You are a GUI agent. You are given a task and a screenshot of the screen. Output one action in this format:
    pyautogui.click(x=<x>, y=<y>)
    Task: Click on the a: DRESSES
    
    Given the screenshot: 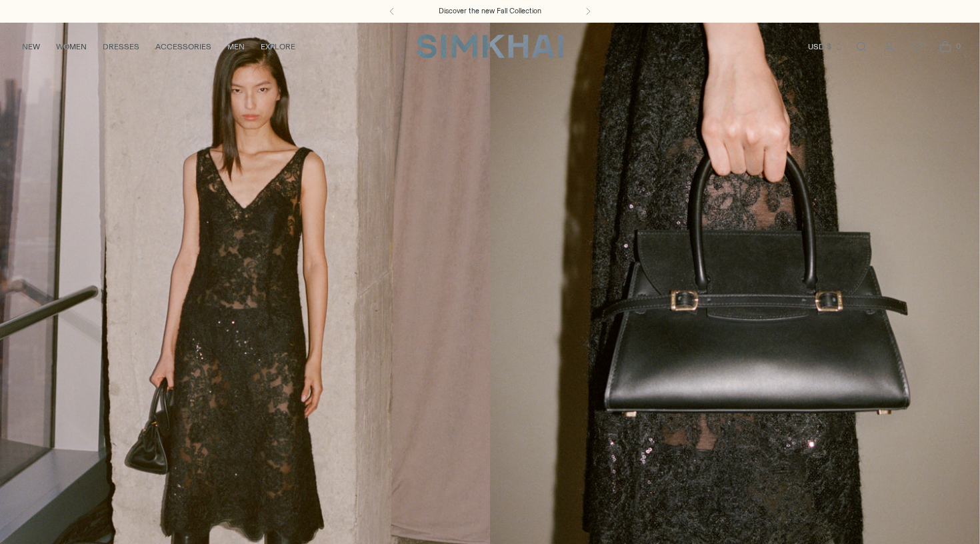 What is the action you would take?
    pyautogui.click(x=120, y=46)
    